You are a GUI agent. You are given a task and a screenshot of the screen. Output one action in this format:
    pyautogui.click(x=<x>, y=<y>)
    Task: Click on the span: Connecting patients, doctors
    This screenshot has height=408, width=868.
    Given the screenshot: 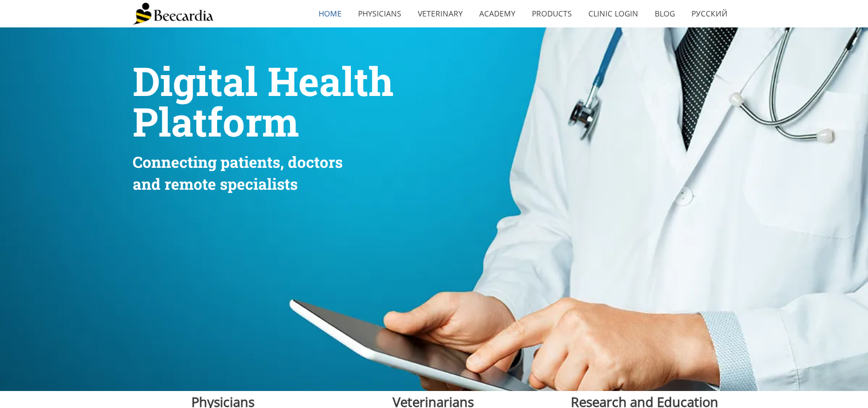 What is the action you would take?
    pyautogui.click(x=237, y=162)
    